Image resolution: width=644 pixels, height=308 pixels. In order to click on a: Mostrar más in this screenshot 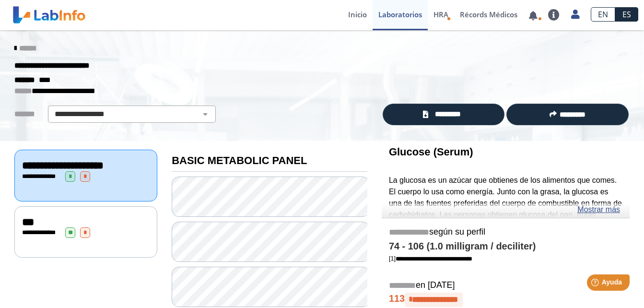, I will do `click(598, 210)`.